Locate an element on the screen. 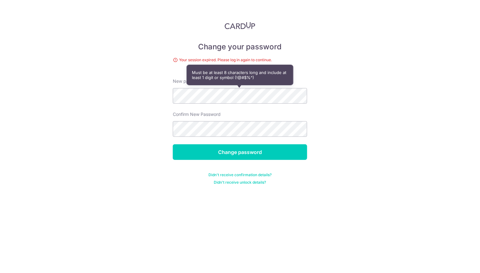 The width and height of the screenshot is (480, 273). a: Didn't receive unlock details? is located at coordinates (240, 182).